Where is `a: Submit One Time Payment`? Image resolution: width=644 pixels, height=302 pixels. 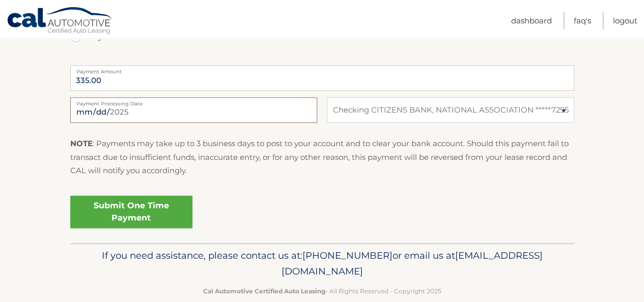
a: Submit One Time Payment is located at coordinates (131, 212).